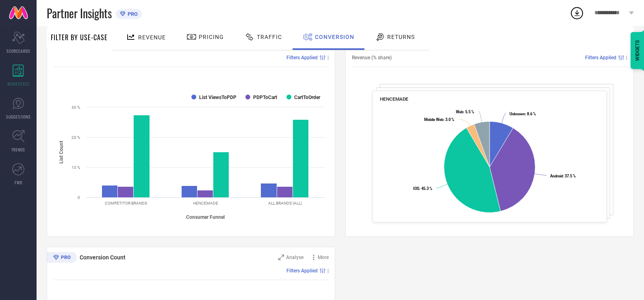  What do you see at coordinates (102, 257) in the screenshot?
I see `span: Conversion Count` at bounding box center [102, 257].